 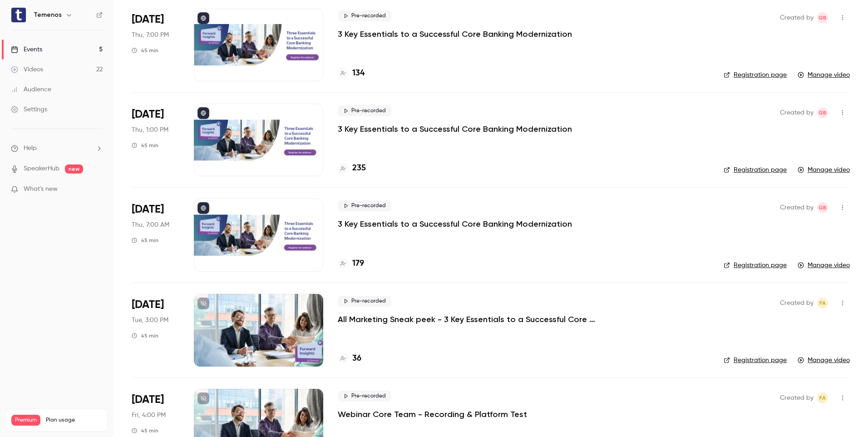 I want to click on a: All Marketing Sneak peek - 3 Key Essentials to a Successful Core Banking Modernization, so click(x=474, y=320).